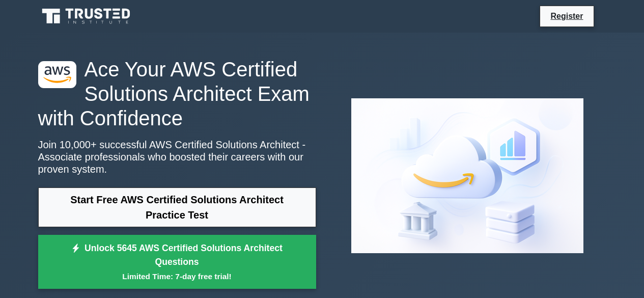 This screenshot has width=644, height=298. I want to click on img: AWS Certified Solutions Architect - Associate Preview, so click(467, 176).